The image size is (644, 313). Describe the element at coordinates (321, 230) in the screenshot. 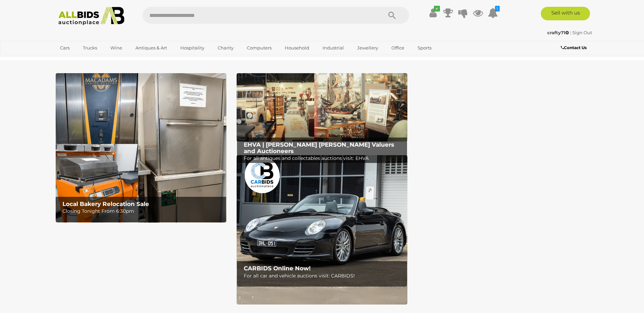

I see `img: CARBIDS Online Now!` at that location.